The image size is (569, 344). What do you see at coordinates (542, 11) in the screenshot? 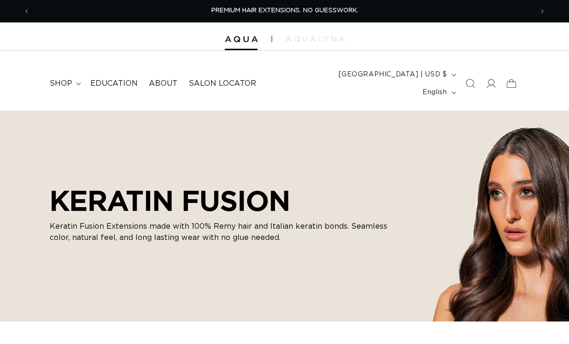
I see `button: Next announcement` at bounding box center [542, 11].